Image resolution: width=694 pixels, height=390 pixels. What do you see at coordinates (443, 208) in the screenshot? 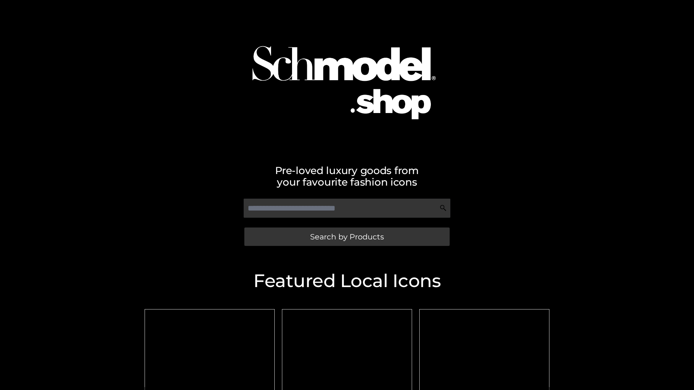
I see `img: Search Icon` at bounding box center [443, 208].